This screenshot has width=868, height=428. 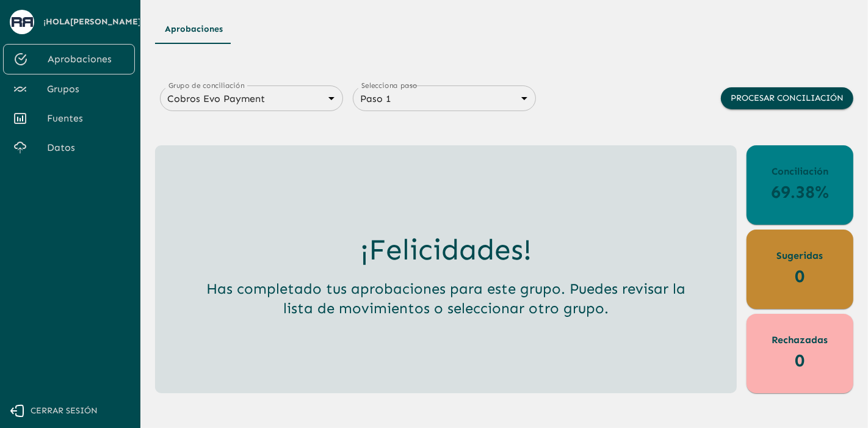 I want to click on a: Fuentes, so click(x=69, y=119).